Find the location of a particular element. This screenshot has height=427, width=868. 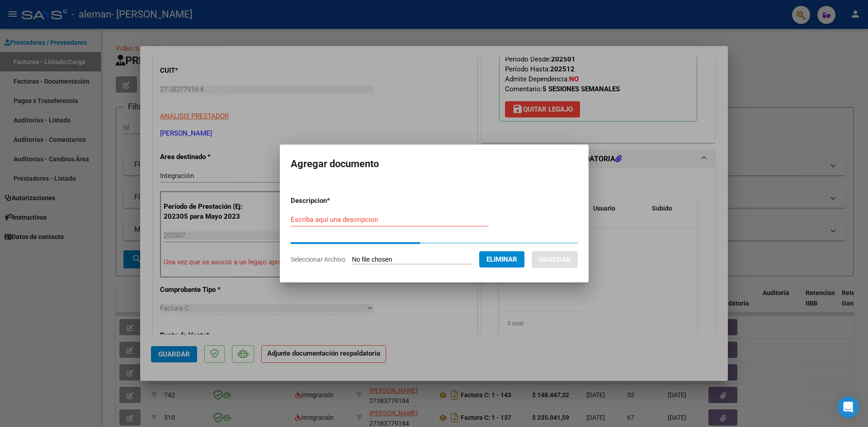

span: Eliminar is located at coordinates (502, 259).